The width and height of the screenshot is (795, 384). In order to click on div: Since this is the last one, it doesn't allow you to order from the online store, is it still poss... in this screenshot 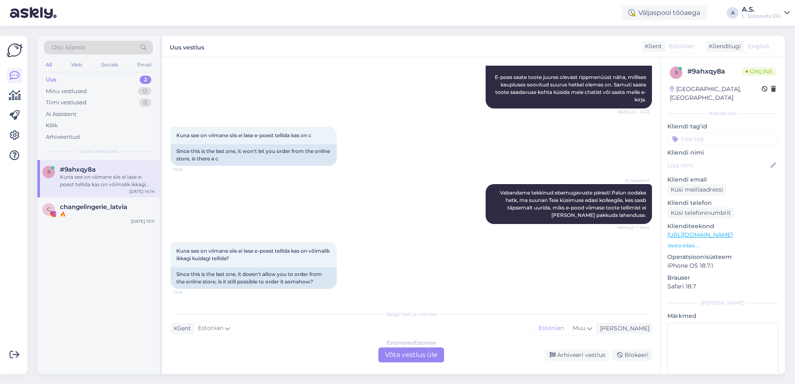, I will do `click(254, 278)`.